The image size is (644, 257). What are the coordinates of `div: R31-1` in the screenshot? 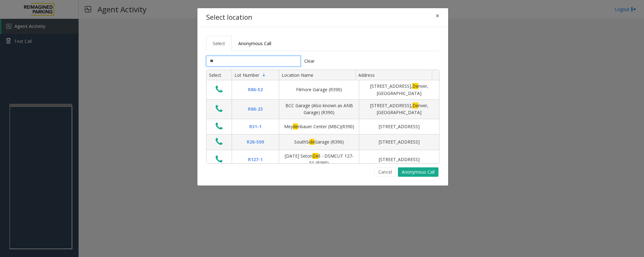 It's located at (255, 126).